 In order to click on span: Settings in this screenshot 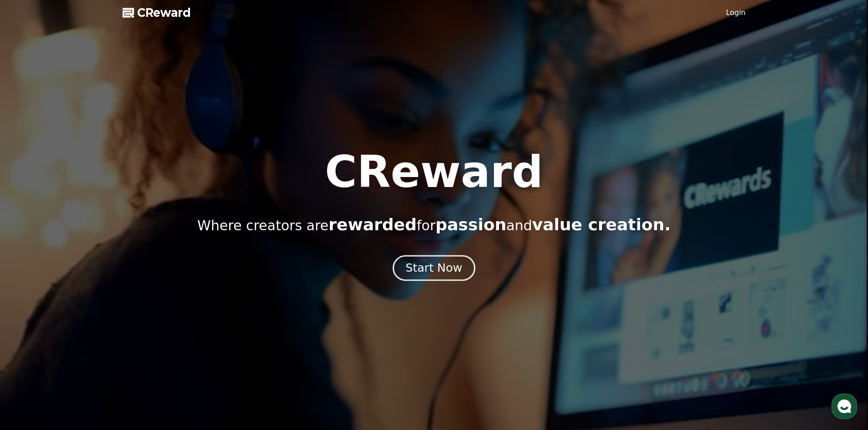, I will do `click(146, 306)`.